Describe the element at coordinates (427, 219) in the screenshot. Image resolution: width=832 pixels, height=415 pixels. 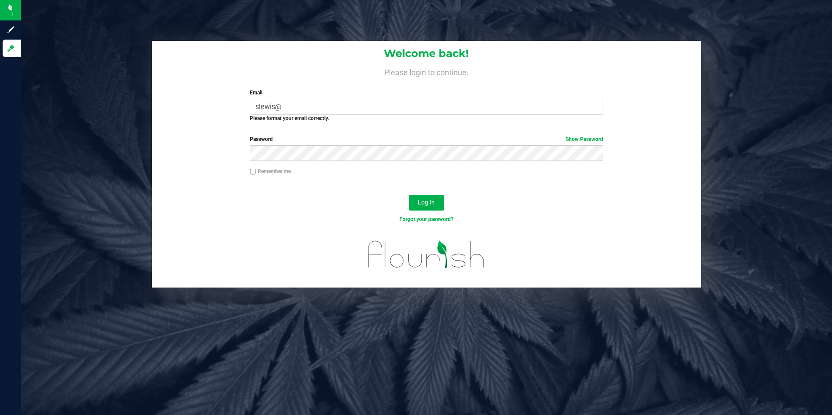
I see `a: Forgot your password?` at that location.